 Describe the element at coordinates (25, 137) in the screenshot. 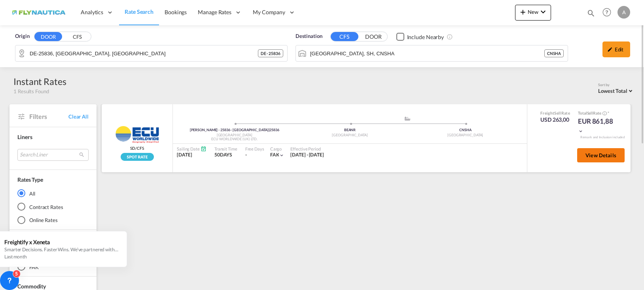

I see `span: Liners` at that location.